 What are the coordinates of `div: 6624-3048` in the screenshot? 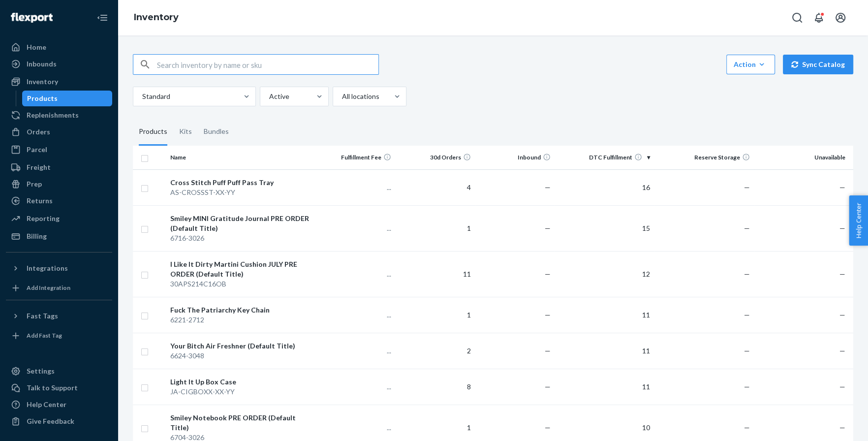 It's located at (241, 356).